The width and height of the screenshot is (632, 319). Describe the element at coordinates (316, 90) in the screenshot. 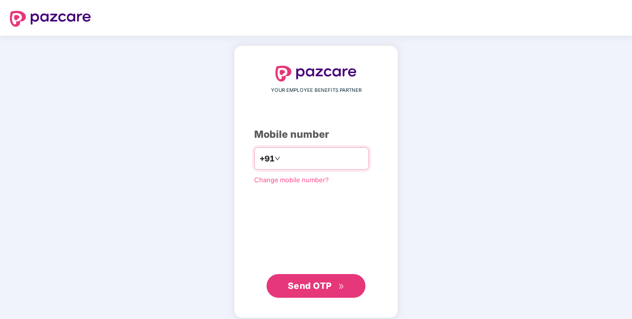

I see `span: YOUR EMPLOYEE BENEFITS PARTNER` at that location.